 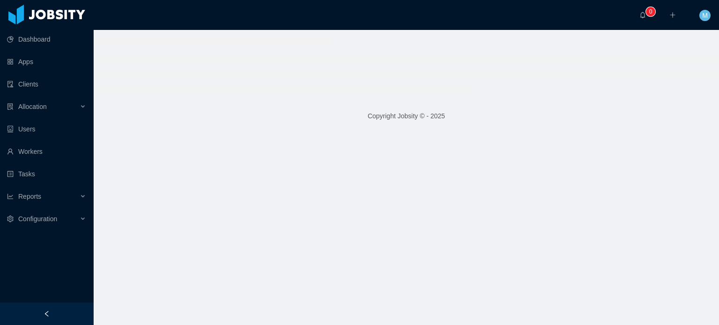 What do you see at coordinates (46, 84) in the screenshot?
I see `a: icon: auditClients` at bounding box center [46, 84].